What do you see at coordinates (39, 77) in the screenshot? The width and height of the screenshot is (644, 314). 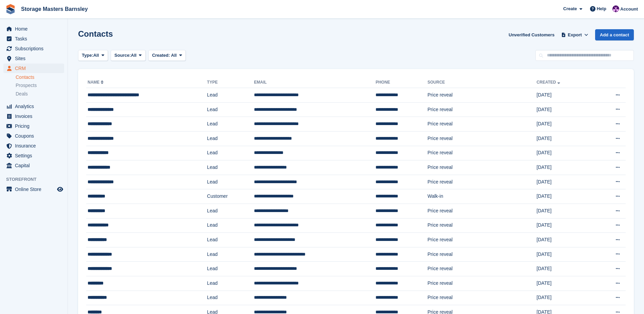 I see `a: Contacts` at bounding box center [39, 77].